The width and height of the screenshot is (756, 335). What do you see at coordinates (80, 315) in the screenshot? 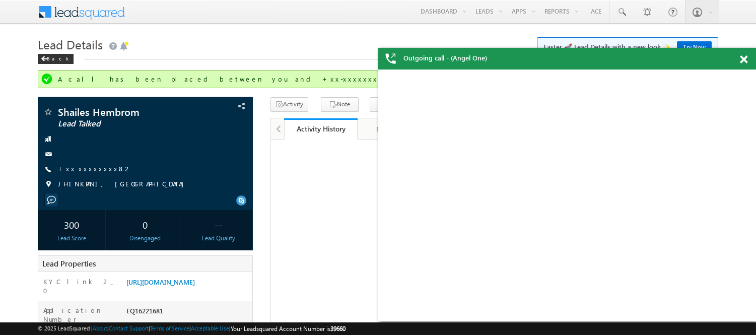
I see `label: Application Number` at bounding box center [80, 315].